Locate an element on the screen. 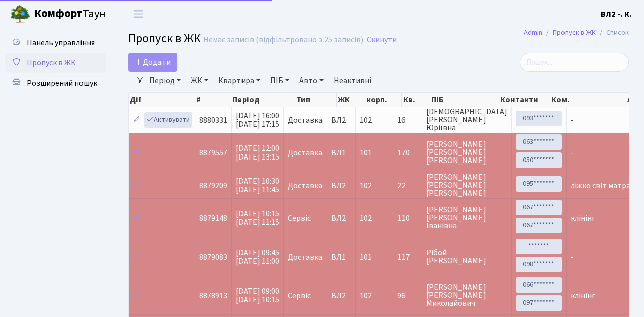  a: Авто is located at coordinates (311, 80).